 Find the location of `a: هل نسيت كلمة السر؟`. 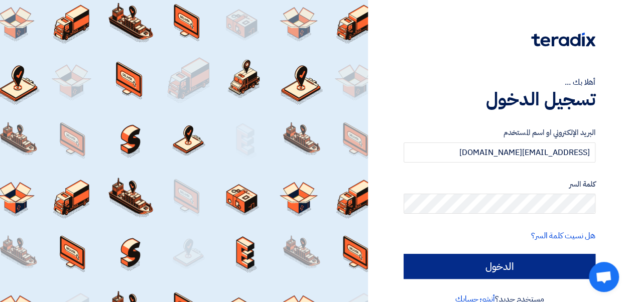

a: هل نسيت كلمة السر؟ is located at coordinates (563, 236).